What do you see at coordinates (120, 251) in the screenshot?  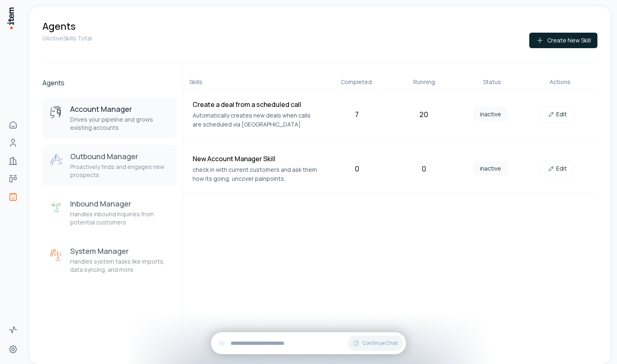 I see `h3: System Manager` at bounding box center [120, 251].